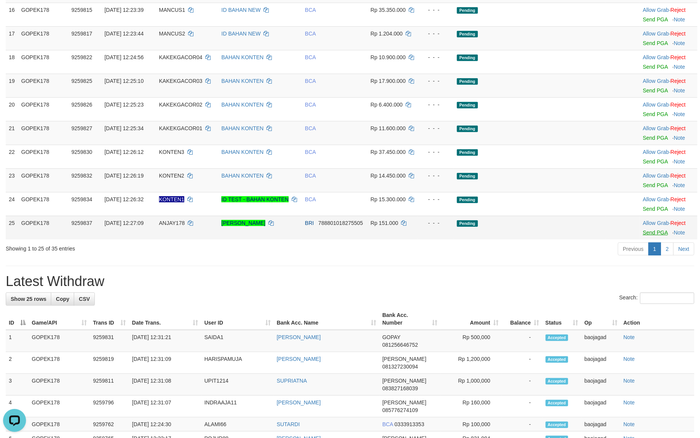 This screenshot has height=438, width=700. What do you see at coordinates (84, 299) in the screenshot?
I see `a: CSV` at bounding box center [84, 299].